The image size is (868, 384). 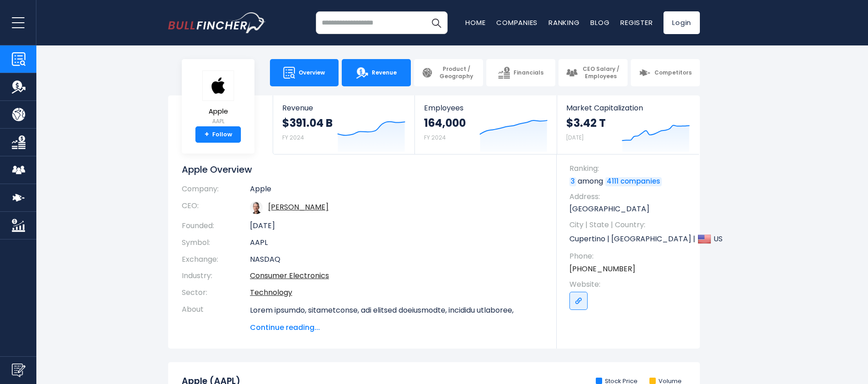 What do you see at coordinates (476, 22) in the screenshot?
I see `a: Home` at bounding box center [476, 22].